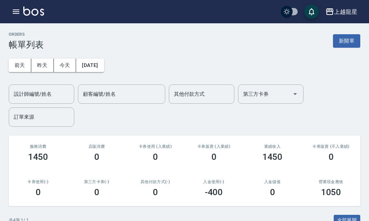  I want to click on h3: -400, so click(214, 192).